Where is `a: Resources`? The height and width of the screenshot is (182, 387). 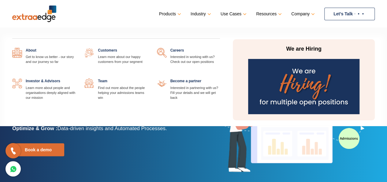 a: Resources is located at coordinates (268, 14).